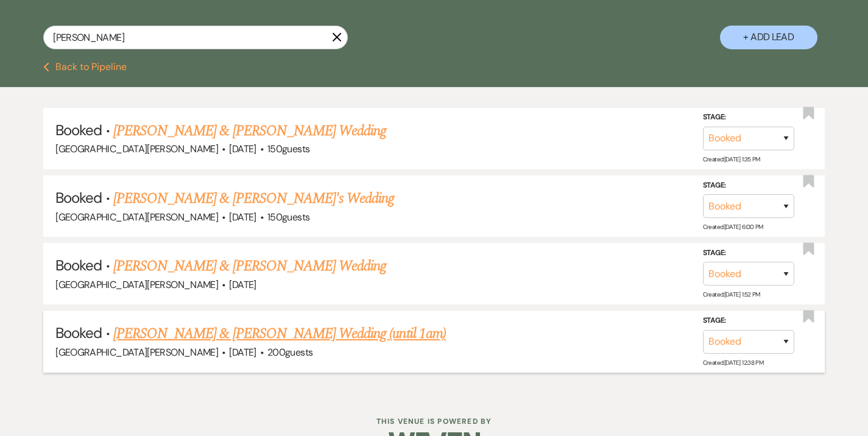 This screenshot has width=868, height=436. Describe the element at coordinates (769, 37) in the screenshot. I see `button: + Add Lead` at that location.